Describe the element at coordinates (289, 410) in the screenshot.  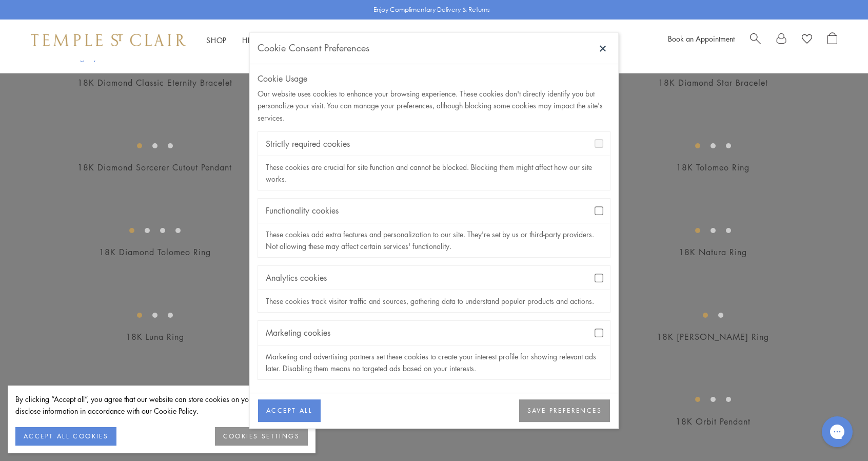
I see `button: ACCEPT ALL` at that location.